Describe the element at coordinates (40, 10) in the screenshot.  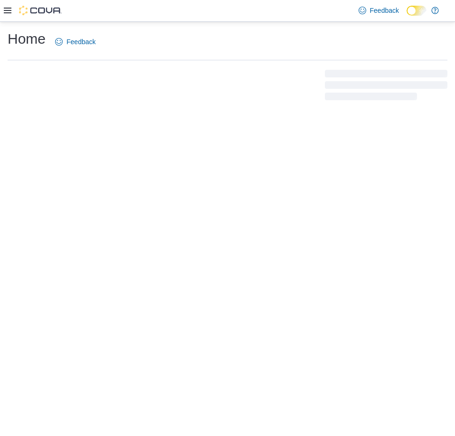
I see `img: Cova` at that location.